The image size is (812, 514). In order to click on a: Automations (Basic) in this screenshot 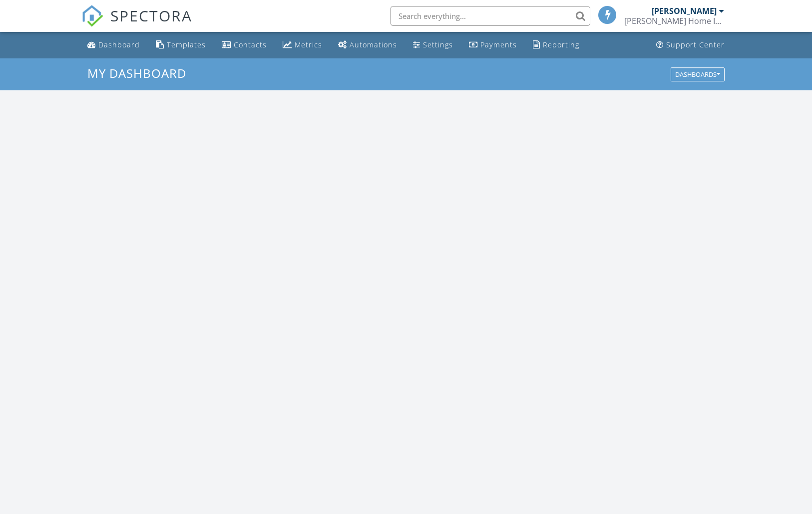, I will do `click(368, 45)`.